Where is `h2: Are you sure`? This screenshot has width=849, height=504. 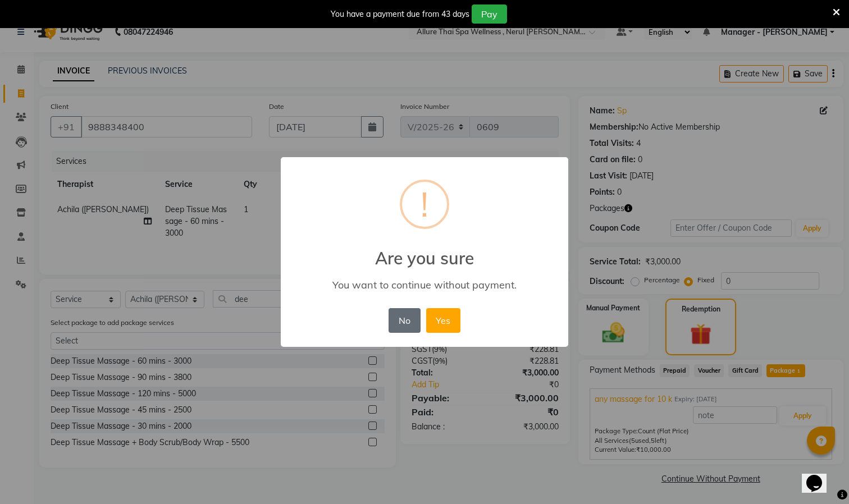
h2: Are you sure is located at coordinates (424, 252).